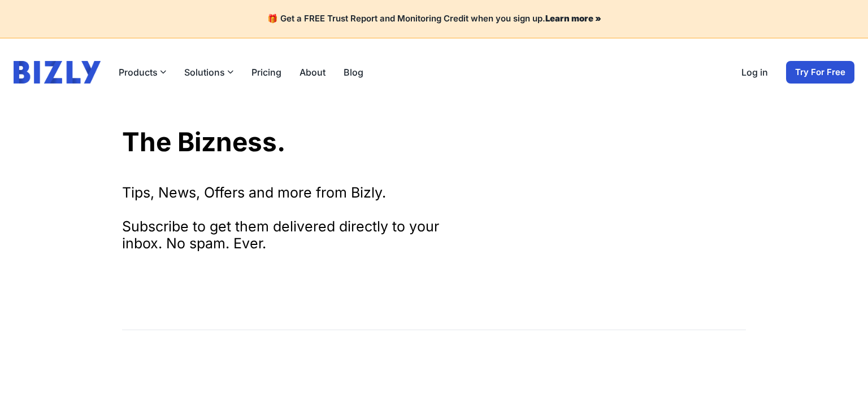  Describe the element at coordinates (203, 142) in the screenshot. I see `a: The Bizness.` at that location.